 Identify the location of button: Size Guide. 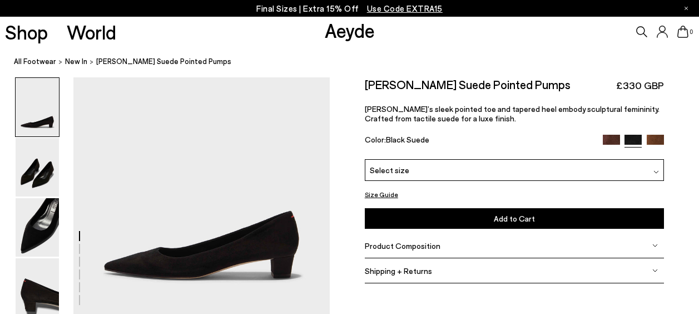
(382, 194).